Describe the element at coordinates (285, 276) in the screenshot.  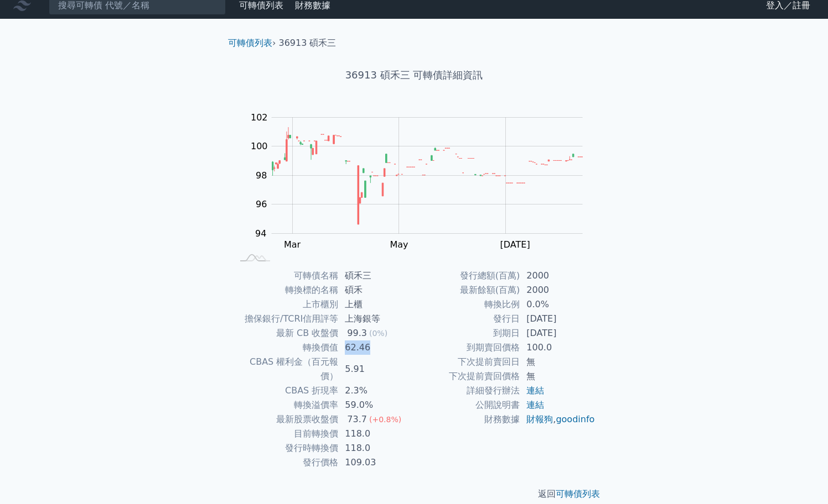
I see `td: 可轉債名稱` at that location.